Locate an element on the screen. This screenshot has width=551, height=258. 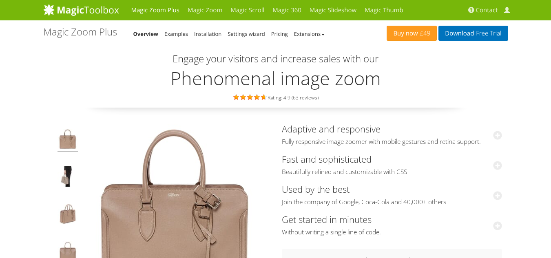
a: Examples is located at coordinates (176, 34).